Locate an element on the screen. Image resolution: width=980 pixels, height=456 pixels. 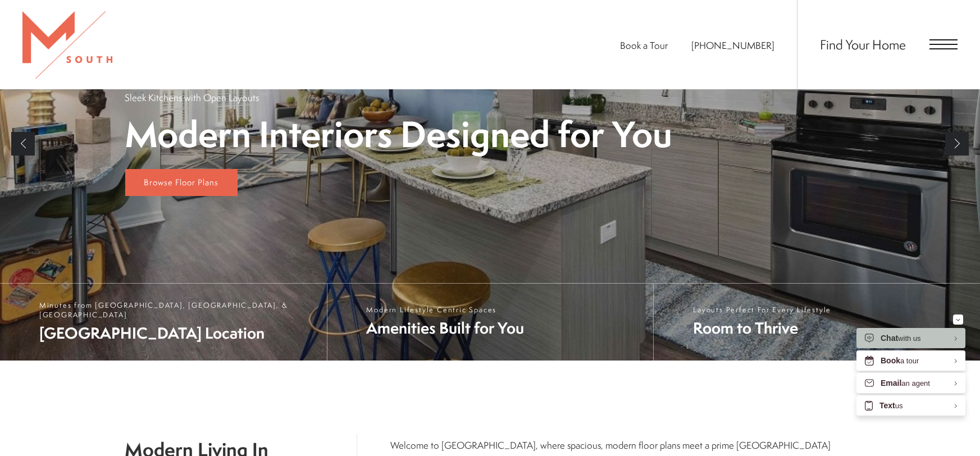
a: Modern Lifestyle Centric Spaces is located at coordinates (490, 322).